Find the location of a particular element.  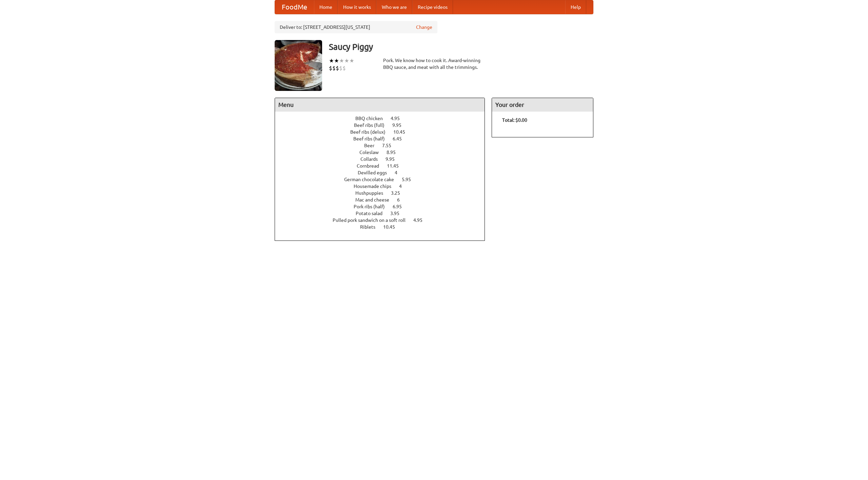

span: Cornbread is located at coordinates (371, 166).